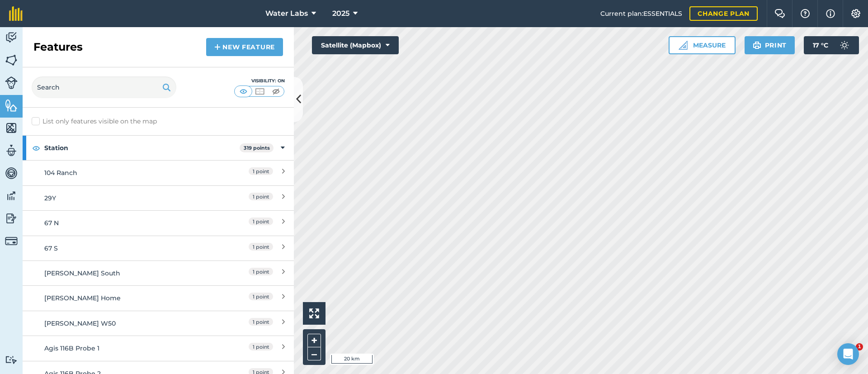  Describe the element at coordinates (158, 248) in the screenshot. I see `a: 67 S1 point` at that location.